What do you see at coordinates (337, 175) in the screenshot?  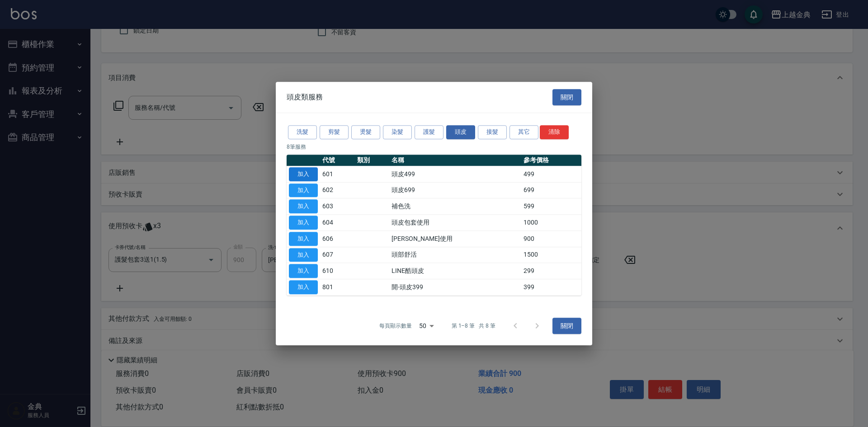 I see `td: 601` at bounding box center [337, 175].